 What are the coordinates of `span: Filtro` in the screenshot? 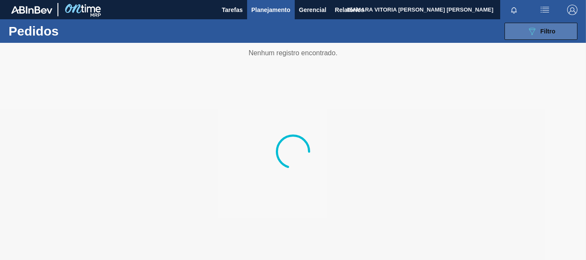 It's located at (548, 31).